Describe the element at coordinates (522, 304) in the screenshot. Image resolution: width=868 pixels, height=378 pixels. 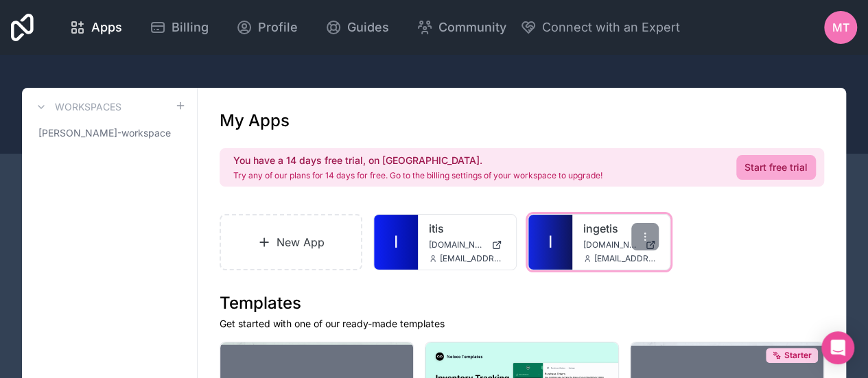
I see `h1: Templates` at that location.